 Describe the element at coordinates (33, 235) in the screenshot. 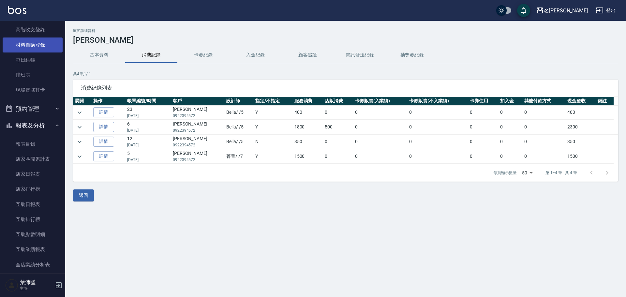

I see `a: 互助點數明細` at that location.